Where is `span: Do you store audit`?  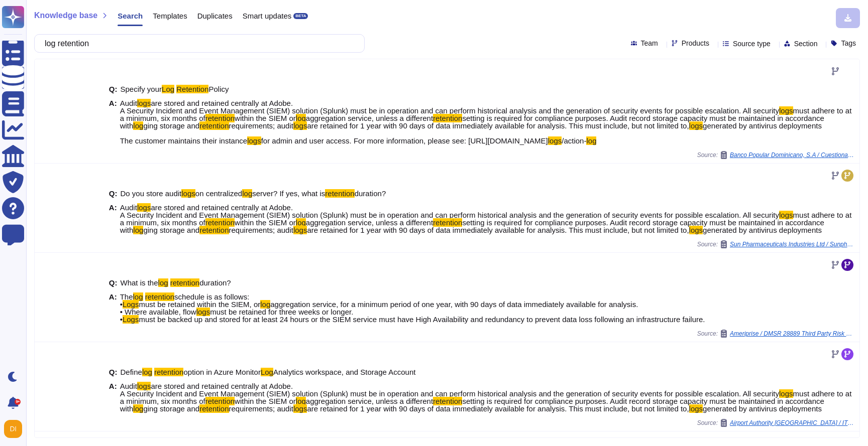 span: Do you store audit is located at coordinates (152, 194).